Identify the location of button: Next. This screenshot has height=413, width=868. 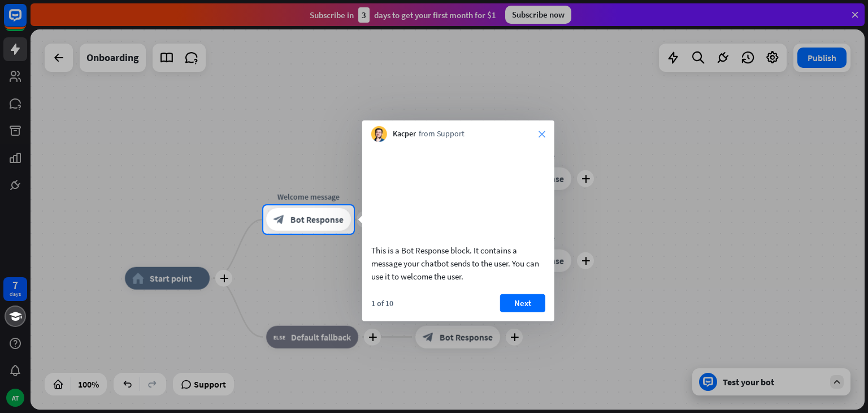
(523, 303).